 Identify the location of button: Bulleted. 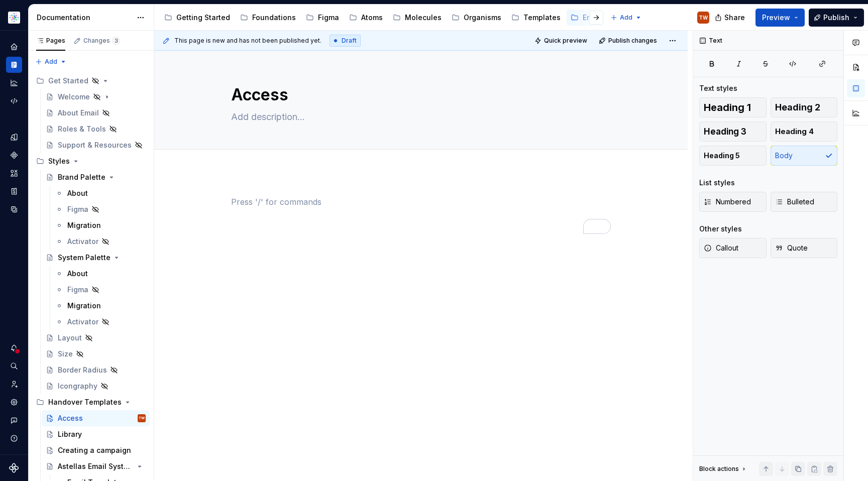
(804, 202).